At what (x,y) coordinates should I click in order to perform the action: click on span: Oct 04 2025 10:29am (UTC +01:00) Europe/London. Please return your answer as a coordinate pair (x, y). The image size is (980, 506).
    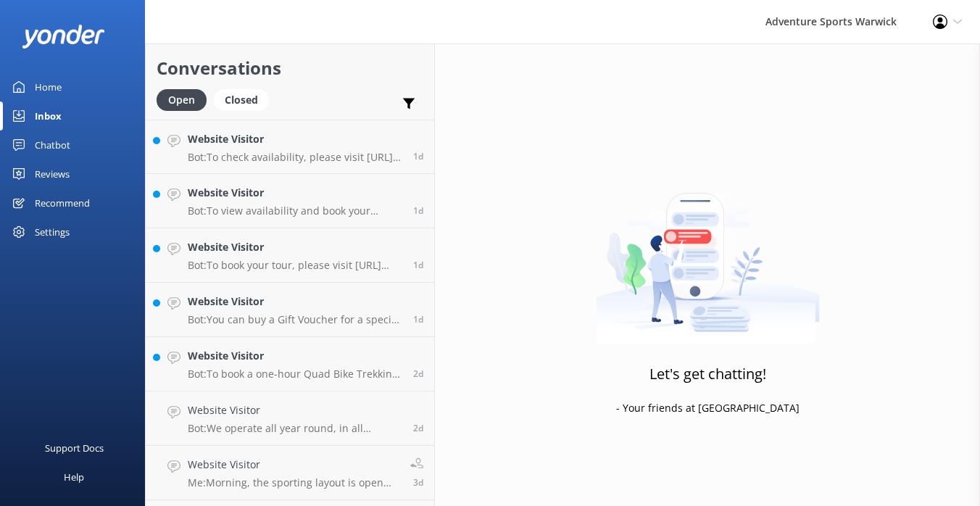
    Looking at the image, I should click on (419, 373).